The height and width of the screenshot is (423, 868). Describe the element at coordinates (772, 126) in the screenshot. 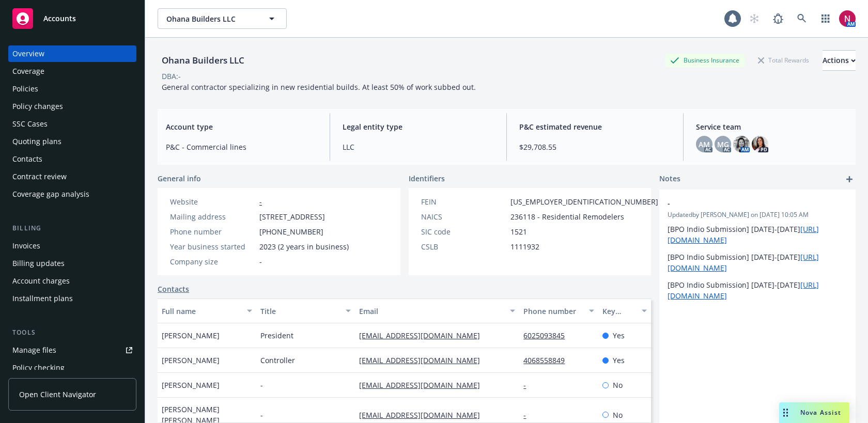

I see `span: Service team` at that location.